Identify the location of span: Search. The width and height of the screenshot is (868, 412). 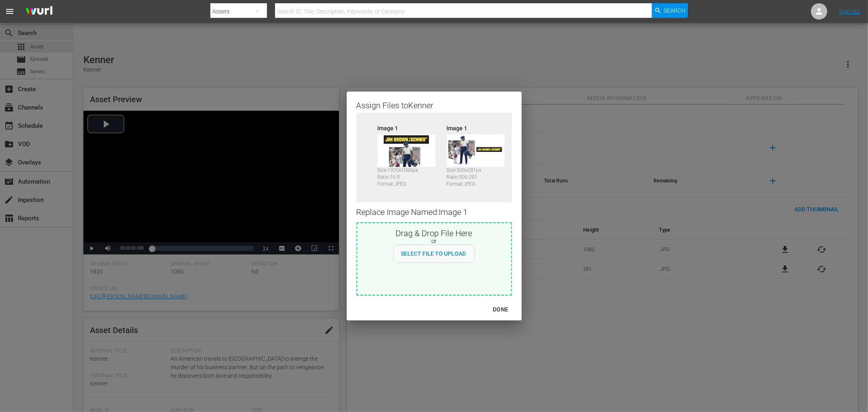
(675, 11).